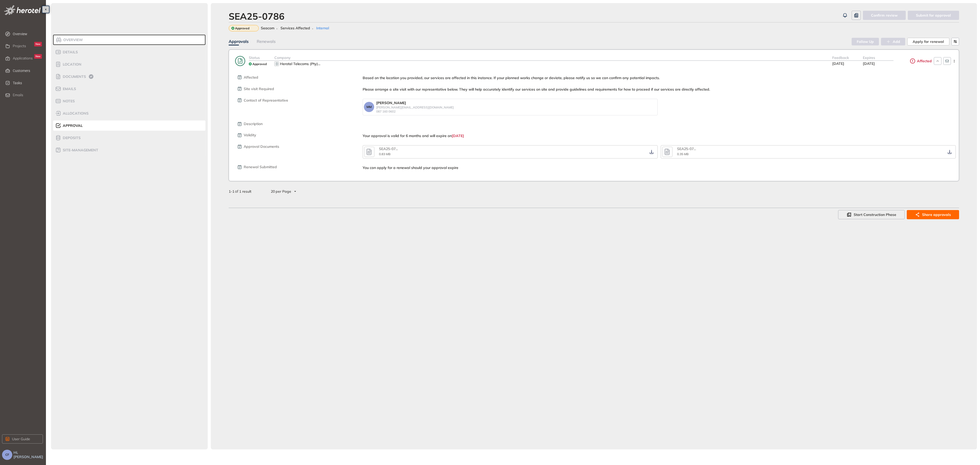  I want to click on span: Services Affected, so click(295, 28).